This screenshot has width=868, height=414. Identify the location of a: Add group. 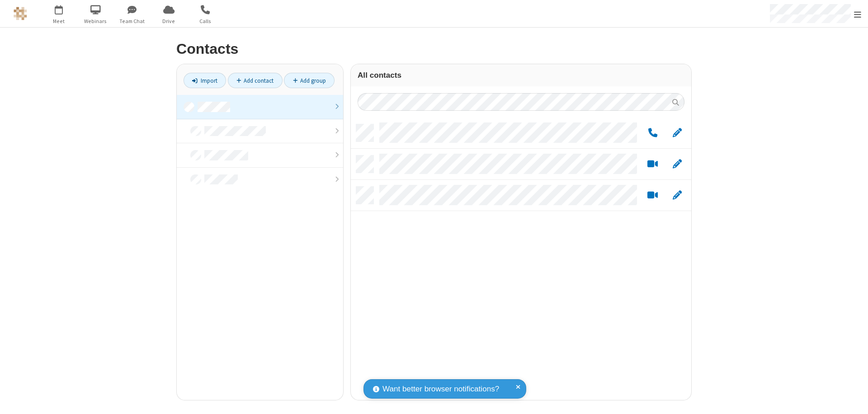
(309, 81).